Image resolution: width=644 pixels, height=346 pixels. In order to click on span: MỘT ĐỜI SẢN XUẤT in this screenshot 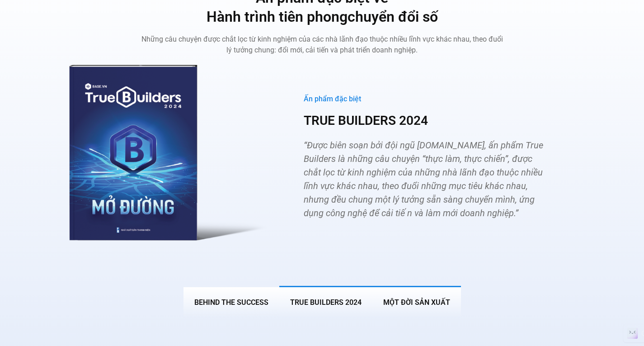, I will do `click(417, 302)`.